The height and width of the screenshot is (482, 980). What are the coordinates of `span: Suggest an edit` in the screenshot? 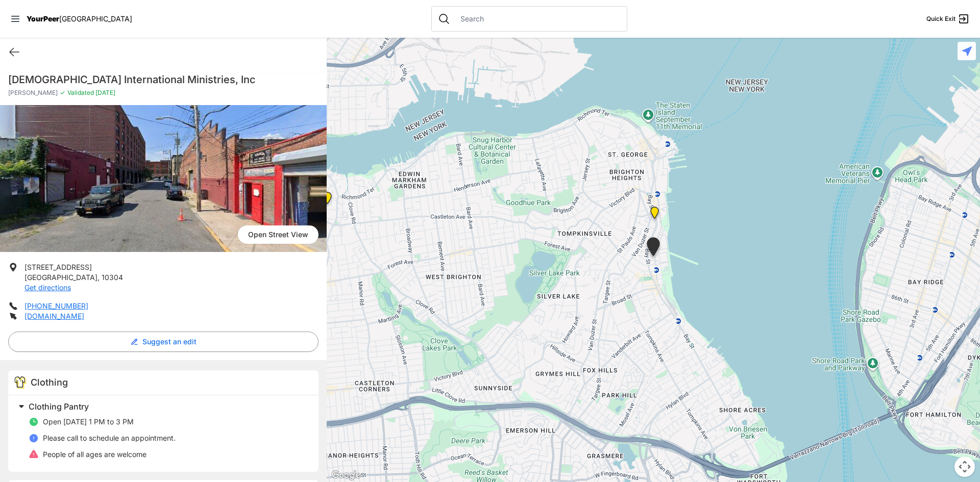 It's located at (170, 341).